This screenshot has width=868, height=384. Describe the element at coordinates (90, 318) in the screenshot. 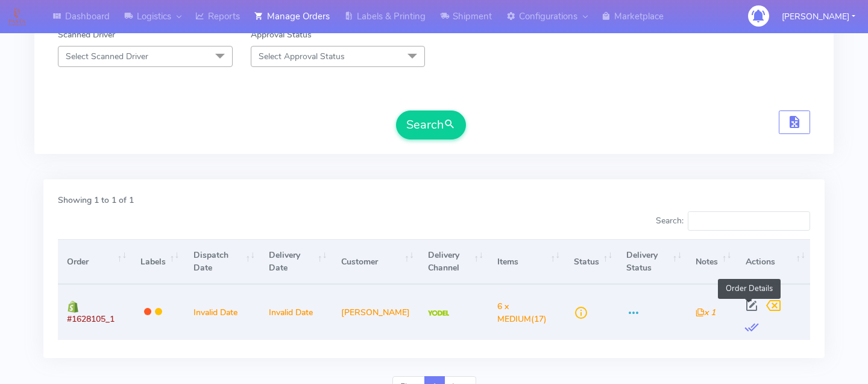

I see `span: #1628105_1` at that location.